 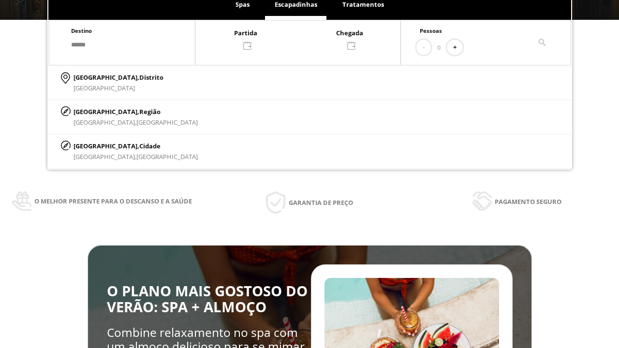 I want to click on span: O PLANO MAIS GOSTOSO DO VERÃO: SPA + ALMOÇO, so click(x=207, y=299).